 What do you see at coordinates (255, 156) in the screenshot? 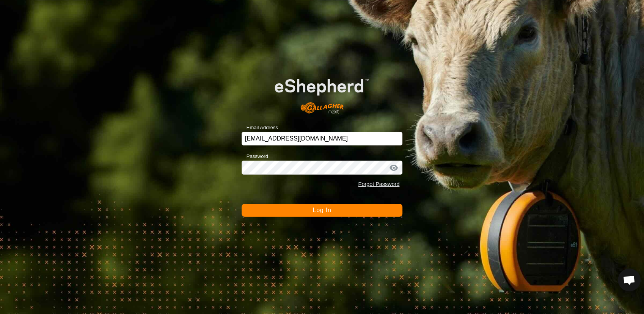
I see `label: Password` at bounding box center [255, 156].